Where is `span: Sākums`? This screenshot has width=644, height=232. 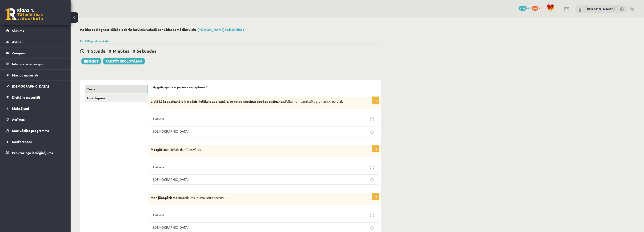 span: Sākums is located at coordinates (18, 30).